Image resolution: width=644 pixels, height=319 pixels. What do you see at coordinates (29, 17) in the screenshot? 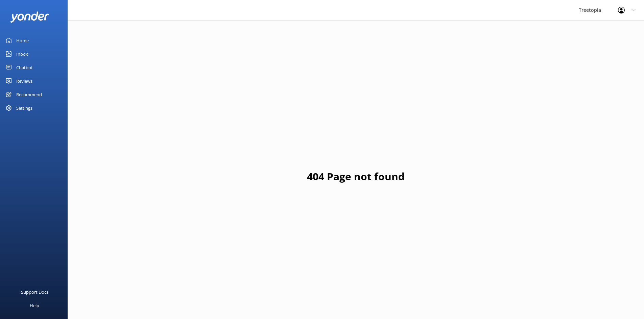
I see `img: yonder-white-logo.png` at bounding box center [29, 17].